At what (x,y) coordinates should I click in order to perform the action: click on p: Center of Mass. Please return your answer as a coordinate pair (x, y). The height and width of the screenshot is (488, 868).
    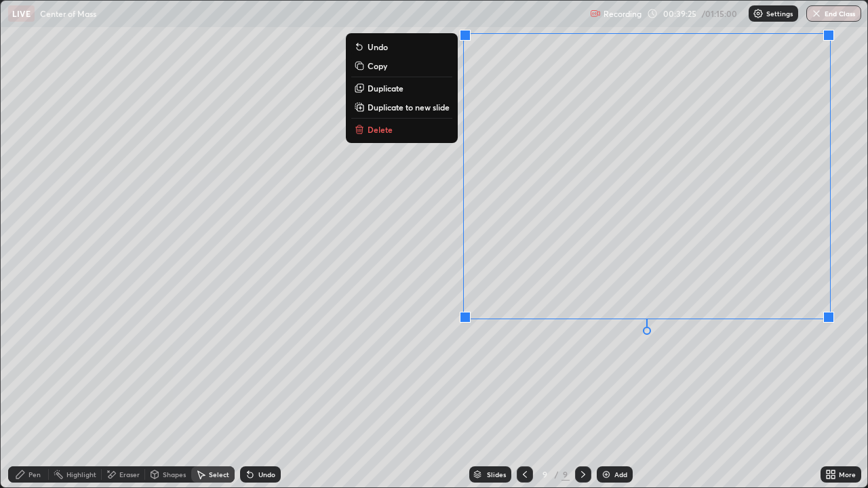
    Looking at the image, I should click on (68, 14).